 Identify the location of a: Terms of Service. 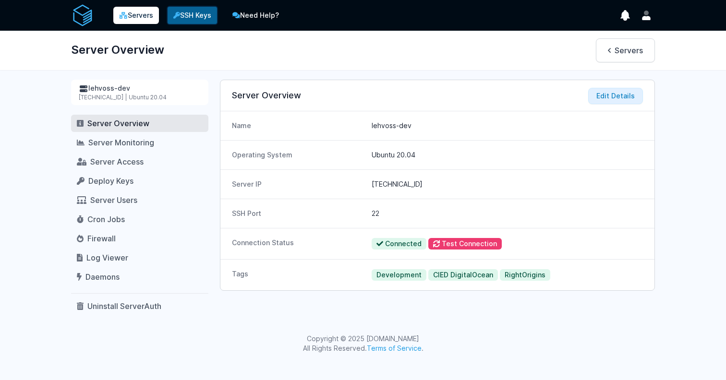
(394, 348).